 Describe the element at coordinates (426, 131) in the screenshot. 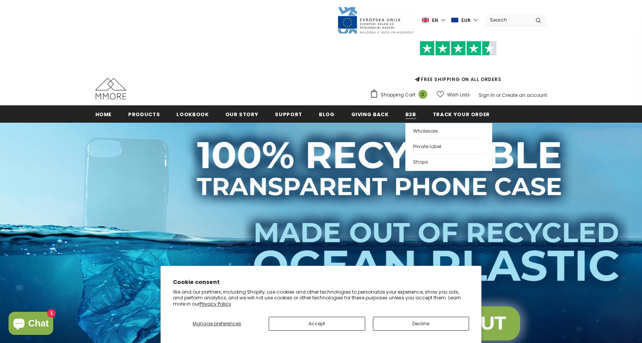

I see `span: Wholesale` at that location.